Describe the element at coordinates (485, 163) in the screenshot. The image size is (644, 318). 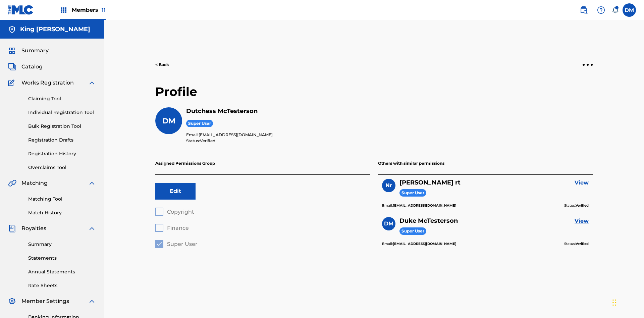
I see `p: Others with similar permissions` at that location.